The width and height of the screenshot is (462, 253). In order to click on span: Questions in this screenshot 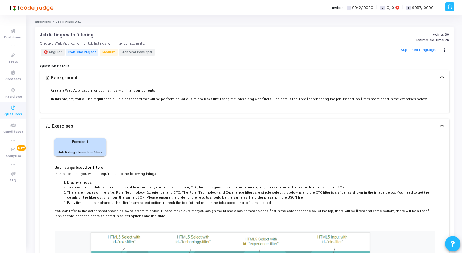, I will do `click(13, 114)`.